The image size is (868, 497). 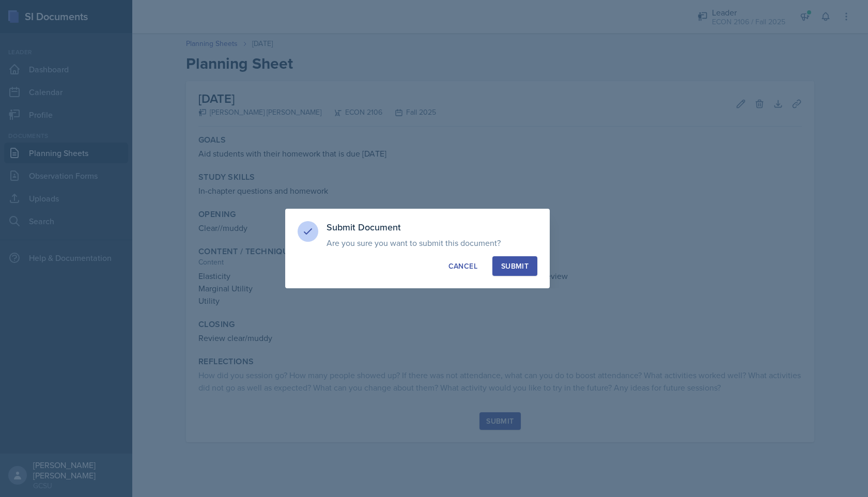 What do you see at coordinates (463, 266) in the screenshot?
I see `div: Cancel` at bounding box center [463, 266].